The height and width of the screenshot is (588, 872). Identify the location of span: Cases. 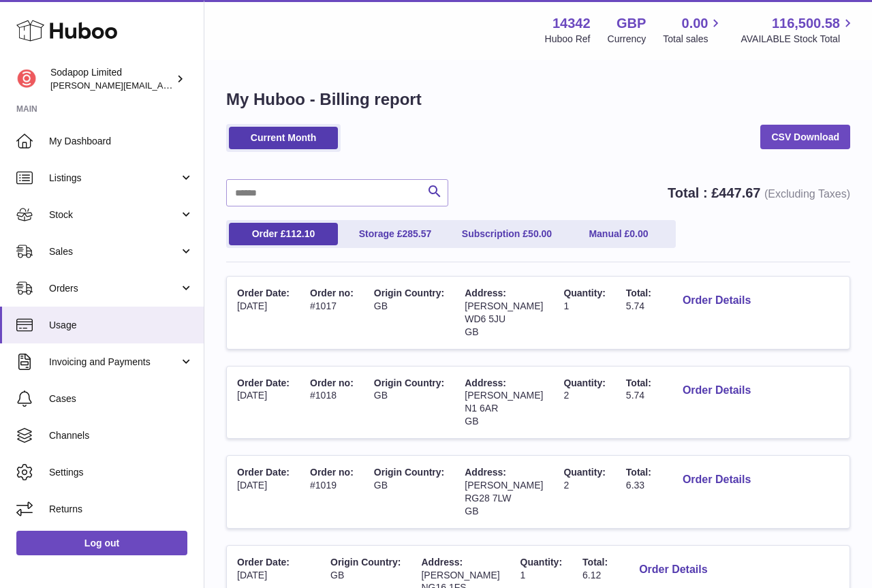
(122, 398).